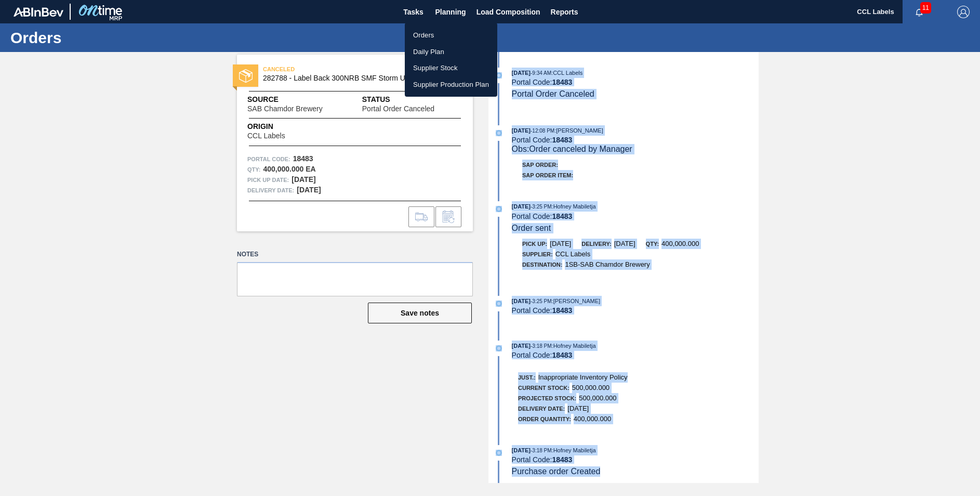 This screenshot has height=496, width=980. What do you see at coordinates (451, 85) in the screenshot?
I see `li: Supplier Production Plan` at bounding box center [451, 85].